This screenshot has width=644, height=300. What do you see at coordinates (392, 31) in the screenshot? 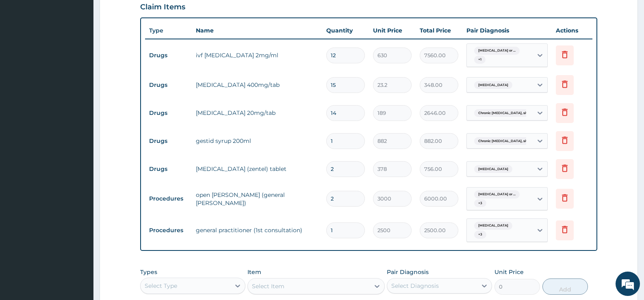
I see `th: Unit Price` at bounding box center [392, 31].